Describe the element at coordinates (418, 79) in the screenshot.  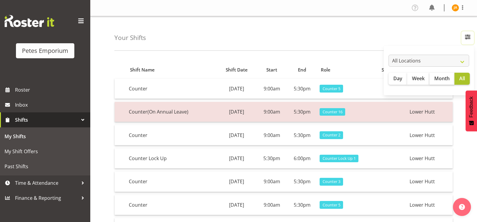
I see `button: Week` at that location.